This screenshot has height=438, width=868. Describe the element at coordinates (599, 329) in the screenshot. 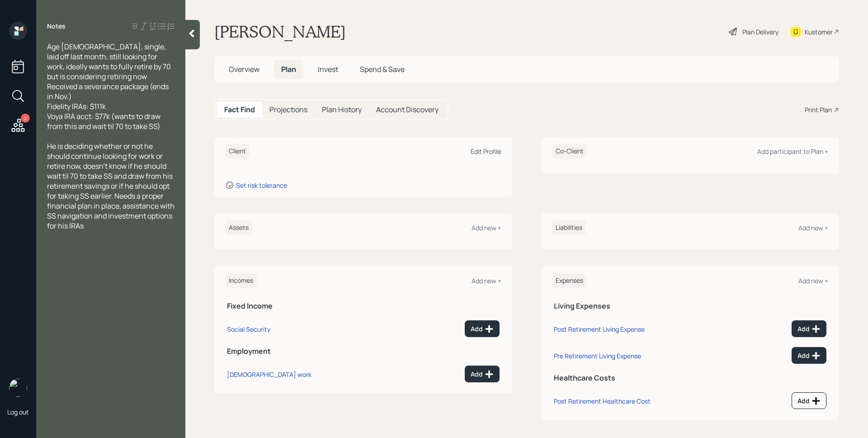

I see `div: Post Retirement Living Expense` at that location.